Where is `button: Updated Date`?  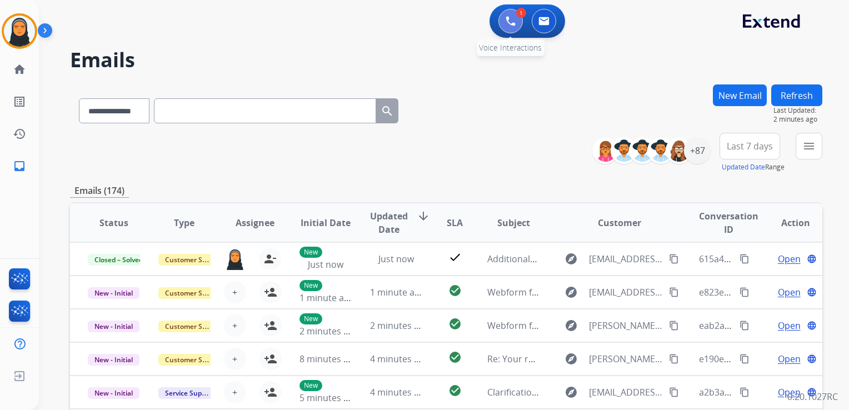
button: Updated Date is located at coordinates (744, 167).